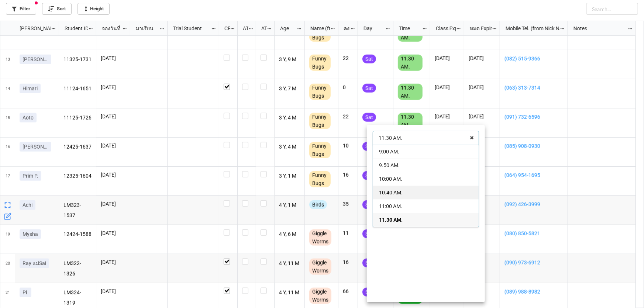 This screenshot has height=308, width=644. I want to click on span: 9:00 AM., so click(389, 152).